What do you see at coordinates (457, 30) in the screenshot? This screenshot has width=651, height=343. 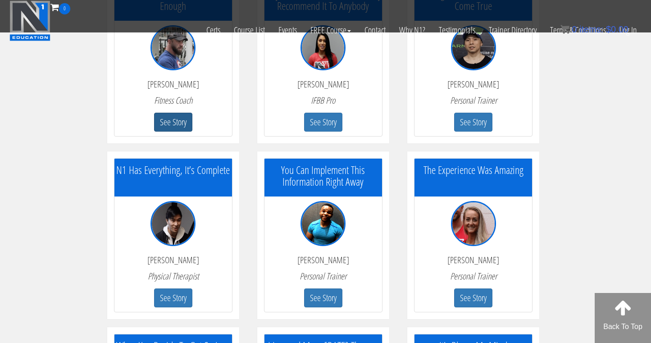 I see `a: Testimonials` at bounding box center [457, 30].